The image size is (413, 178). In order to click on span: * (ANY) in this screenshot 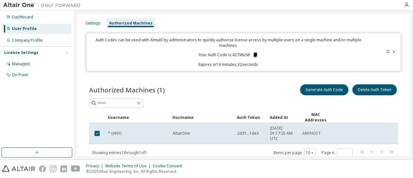, I will do `click(115, 133)`.